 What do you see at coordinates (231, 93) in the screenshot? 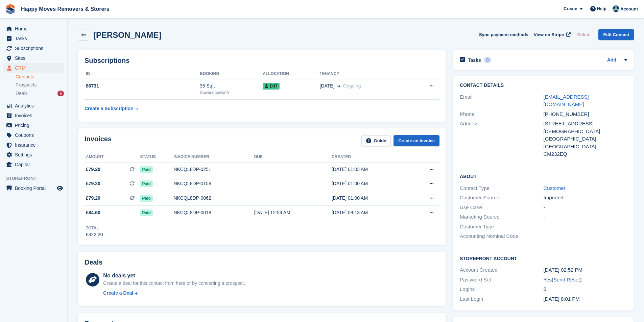
I see `div: Sawbridgeworth` at bounding box center [231, 93].